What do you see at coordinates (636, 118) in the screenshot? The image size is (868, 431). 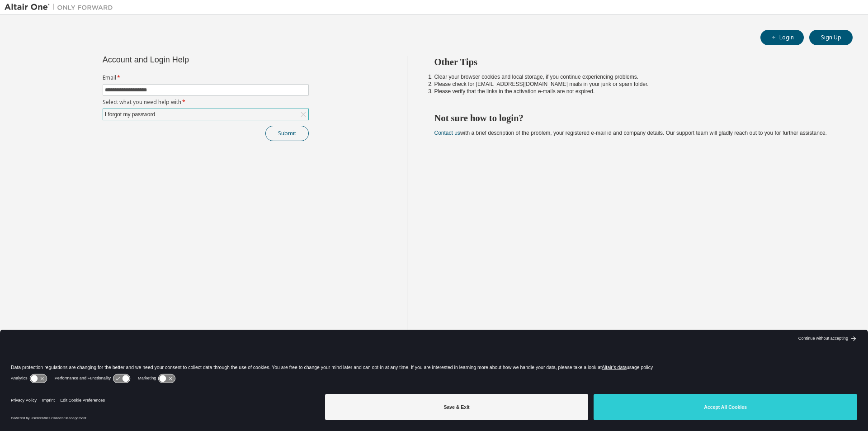 I see `h2: Not sure how to login?` at bounding box center [636, 118].